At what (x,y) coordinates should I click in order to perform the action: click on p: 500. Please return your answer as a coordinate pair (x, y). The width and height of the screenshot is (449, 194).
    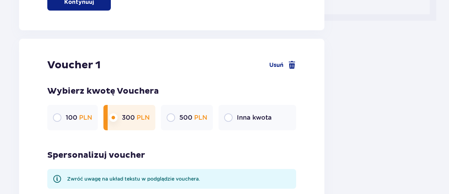
    Looking at the image, I should click on (193, 118).